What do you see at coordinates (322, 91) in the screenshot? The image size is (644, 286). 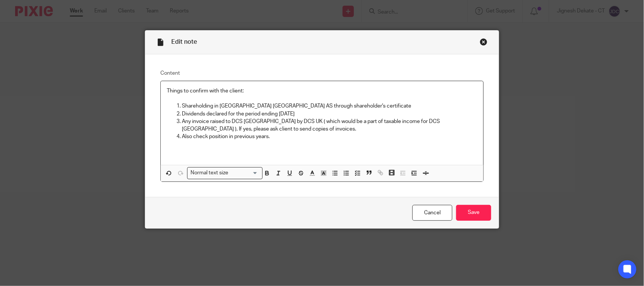 I see `p: Things to confirm with the client:` at bounding box center [322, 91].